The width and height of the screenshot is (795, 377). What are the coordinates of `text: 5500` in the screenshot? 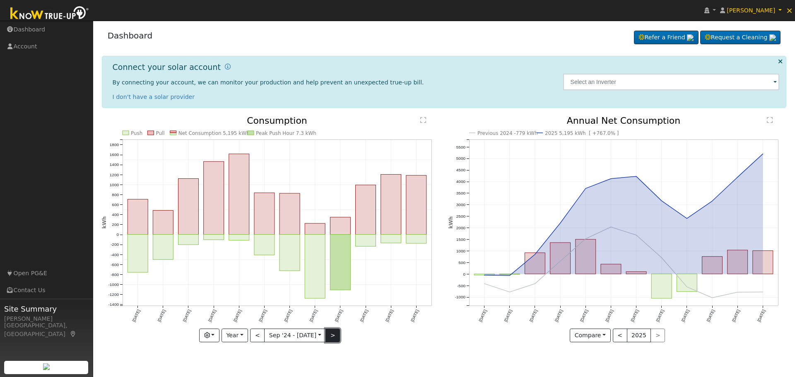 It's located at (461, 147).